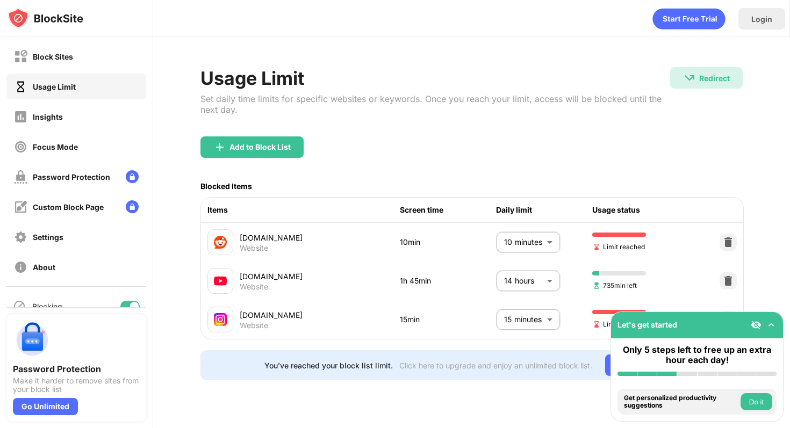  Describe the element at coordinates (597, 286) in the screenshot. I see `img: hourglass-set.svg` at that location.